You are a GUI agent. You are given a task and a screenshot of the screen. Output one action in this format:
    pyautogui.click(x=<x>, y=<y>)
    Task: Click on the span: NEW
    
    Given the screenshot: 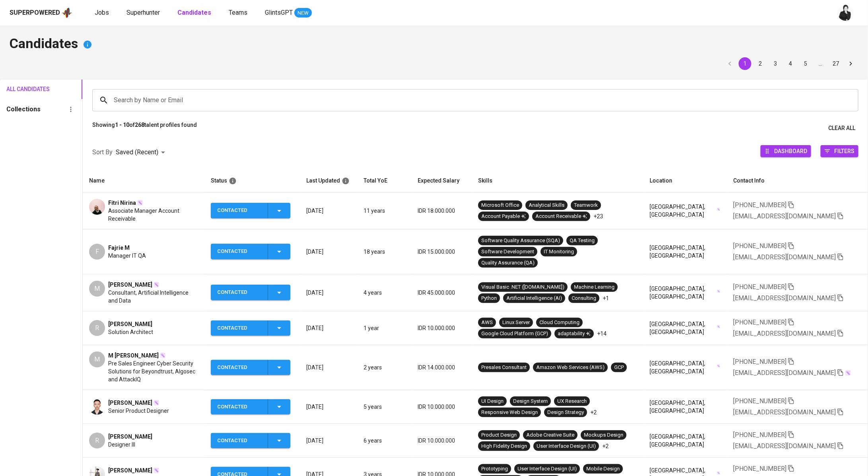 What is the action you would take?
    pyautogui.click(x=303, y=13)
    